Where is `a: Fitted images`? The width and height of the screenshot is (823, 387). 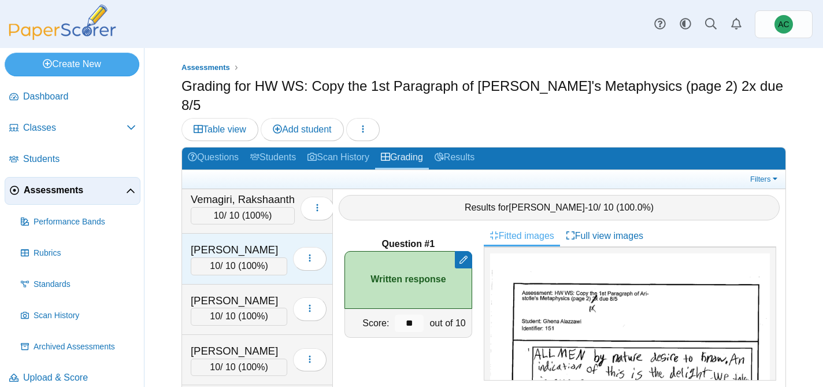
a: Fitted images is located at coordinates (522, 236).